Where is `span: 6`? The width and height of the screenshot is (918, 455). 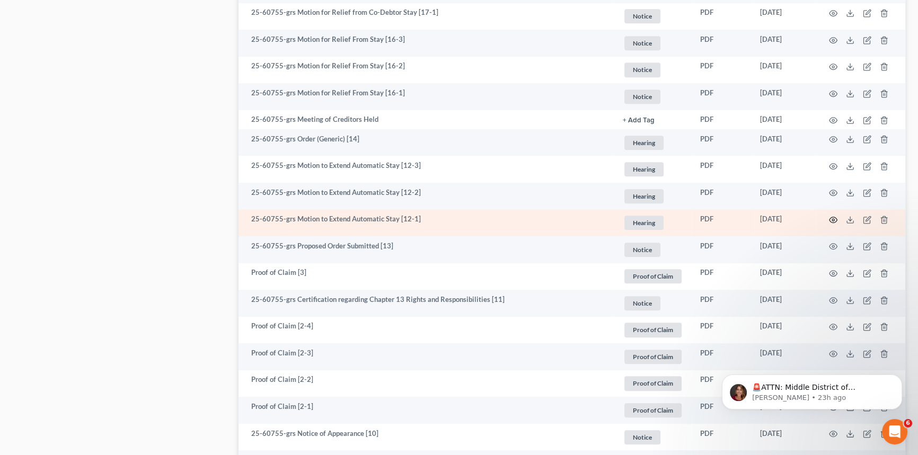
span: 6 is located at coordinates (907, 423).